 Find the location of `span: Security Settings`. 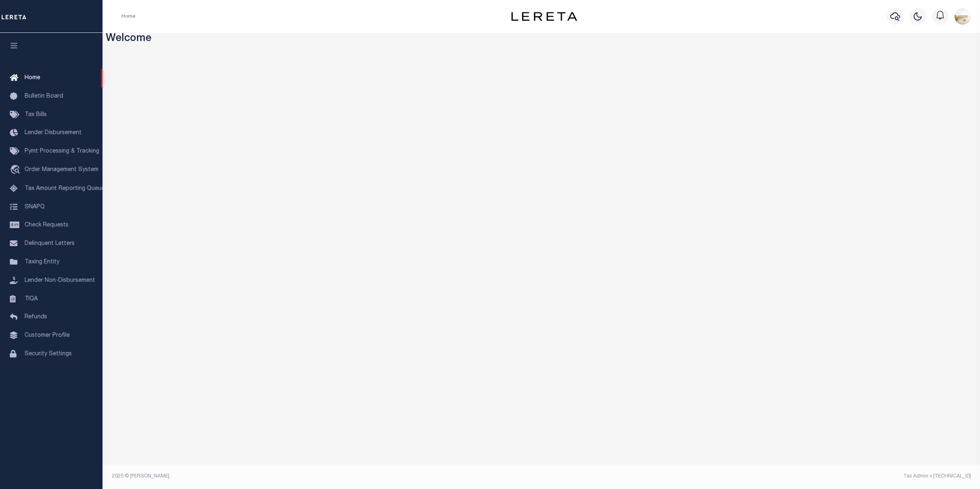

span: Security Settings is located at coordinates (48, 354).